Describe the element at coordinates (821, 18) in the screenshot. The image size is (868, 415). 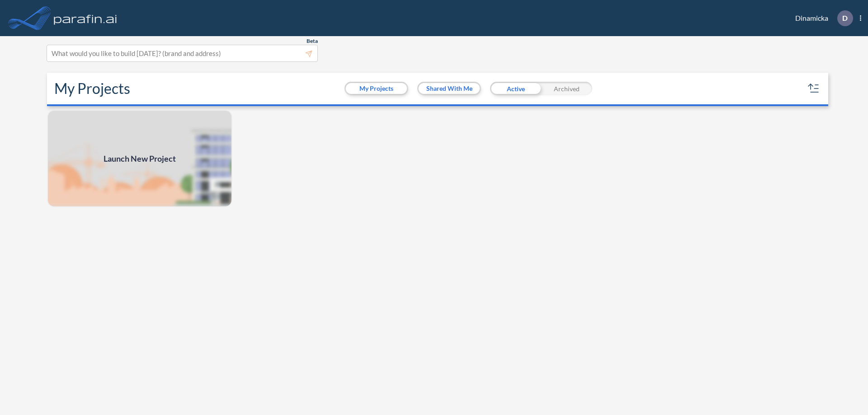
I see `div: Dinamicka` at that location.